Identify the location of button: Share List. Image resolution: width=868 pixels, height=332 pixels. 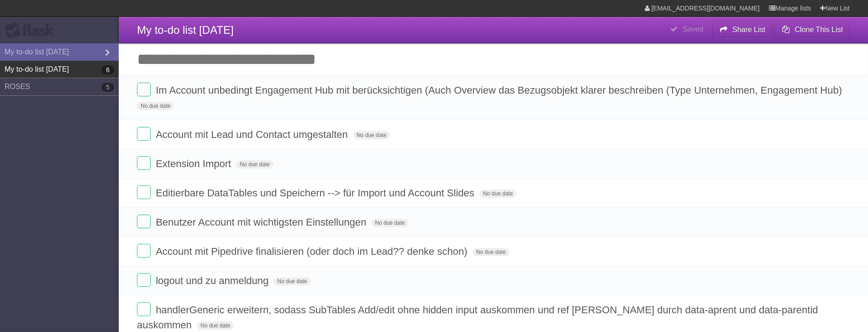
(742, 29).